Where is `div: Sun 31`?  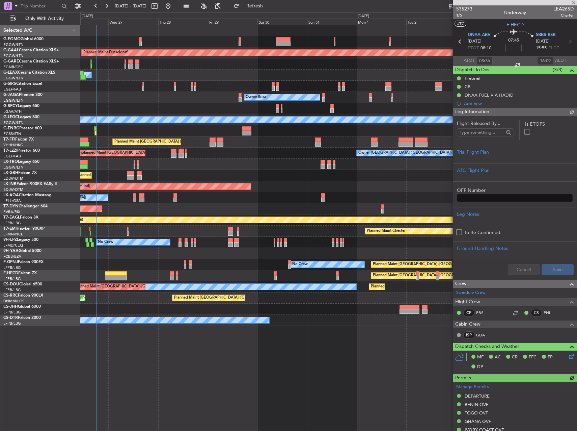 div: Sun 31 is located at coordinates (332, 22).